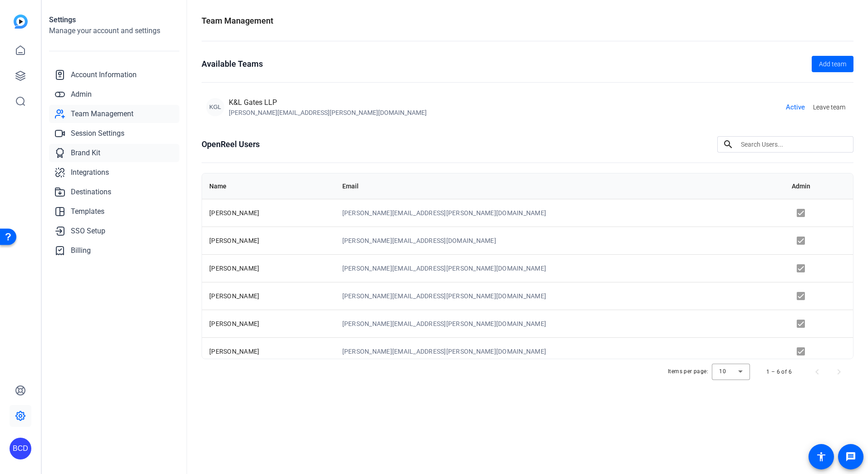  I want to click on div: KGL, so click(215, 107).